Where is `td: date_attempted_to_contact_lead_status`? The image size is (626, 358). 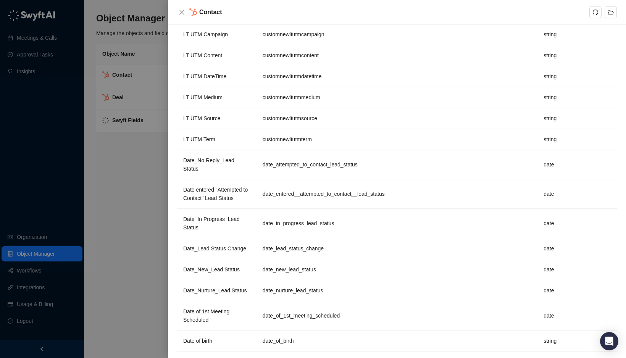 td: date_attempted_to_contact_lead_status is located at coordinates (397, 165).